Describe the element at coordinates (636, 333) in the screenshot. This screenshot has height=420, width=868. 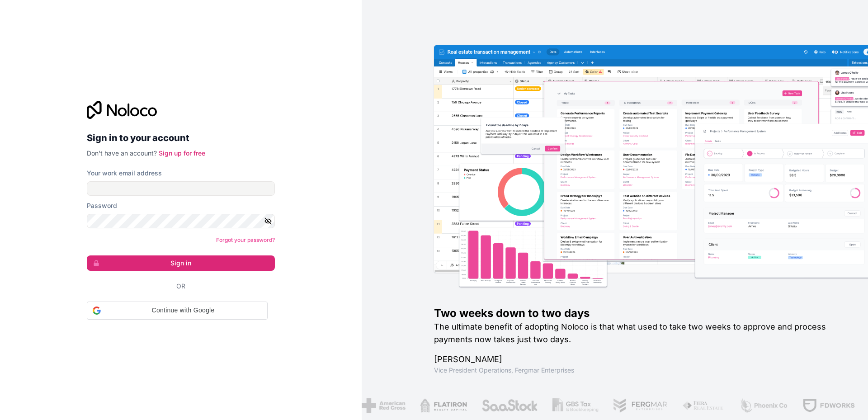
I see `h2: The ultimate benefit of adopting Noloco is that what used to take two weeks to approve and proces...` at that location.